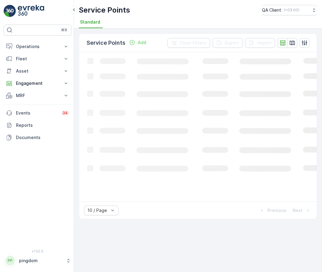 The width and height of the screenshot is (322, 272). What do you see at coordinates (64, 30) in the screenshot?
I see `p: ⌘B` at bounding box center [64, 30].